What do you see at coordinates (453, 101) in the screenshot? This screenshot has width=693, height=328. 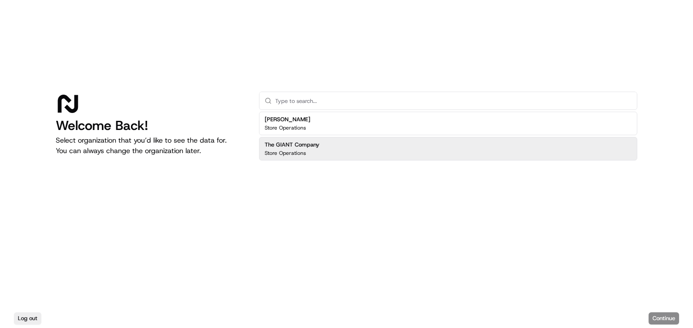 I see `input: Type to search...` at bounding box center [453, 101].